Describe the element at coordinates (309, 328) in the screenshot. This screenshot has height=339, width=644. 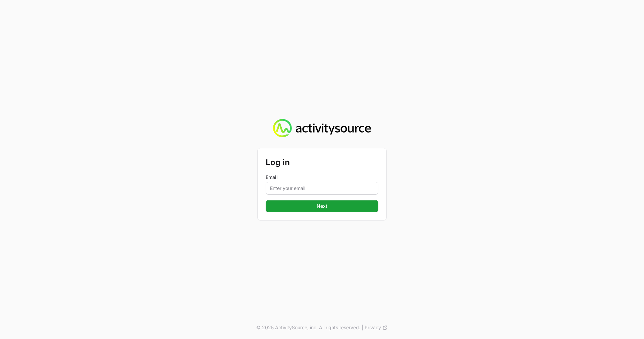
I see `p: © 2025 ActivitySource, inc. All rights reserved.` at that location.